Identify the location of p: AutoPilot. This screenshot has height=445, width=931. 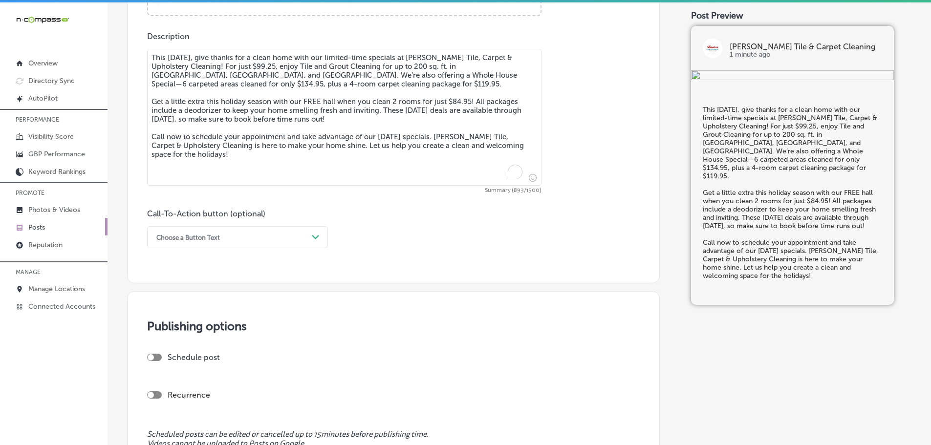
(43, 98).